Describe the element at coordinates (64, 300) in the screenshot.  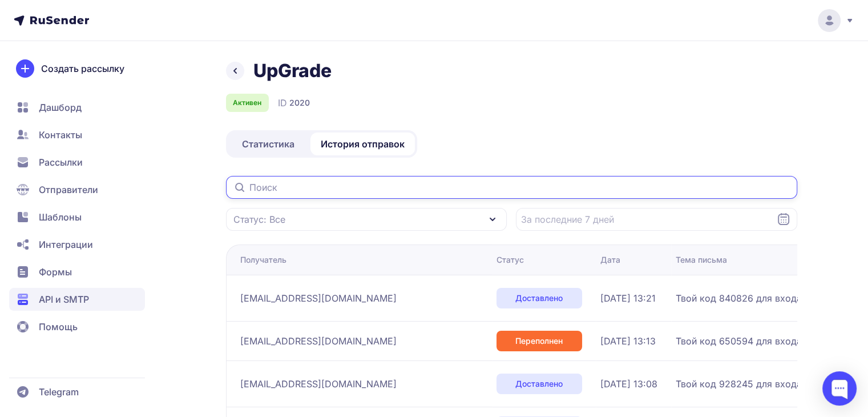
I see `span: API и SMTP` at that location.